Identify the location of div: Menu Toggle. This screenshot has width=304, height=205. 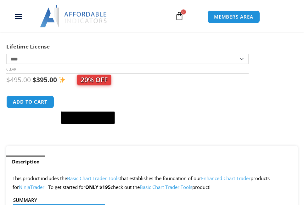
(19, 16).